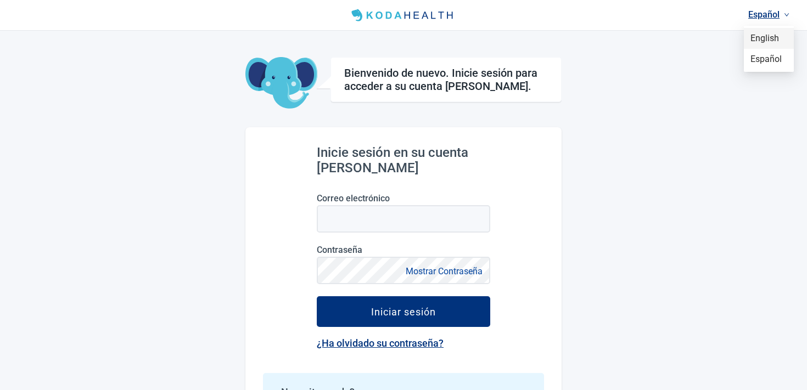  I want to click on a: ¿Ha olvidado su contraseña?, so click(380, 343).